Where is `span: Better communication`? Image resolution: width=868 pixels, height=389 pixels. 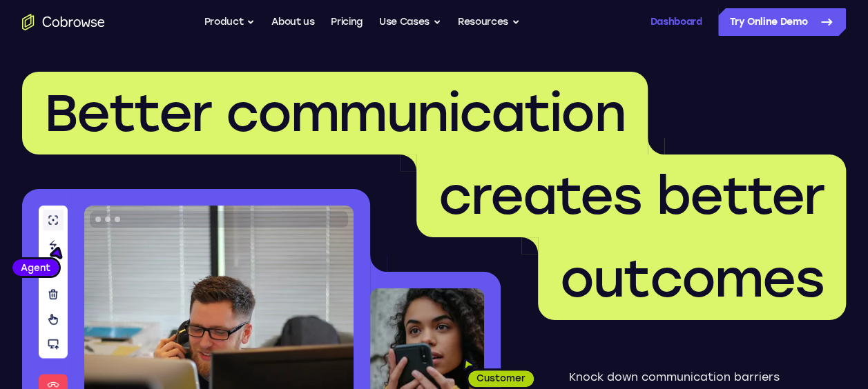
span: Better communication is located at coordinates (335, 114).